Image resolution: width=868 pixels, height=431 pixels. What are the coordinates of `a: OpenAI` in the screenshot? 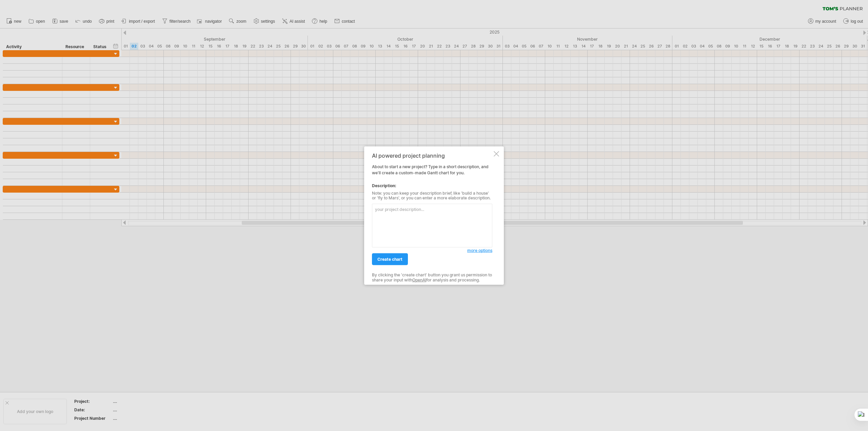 It's located at (419, 279).